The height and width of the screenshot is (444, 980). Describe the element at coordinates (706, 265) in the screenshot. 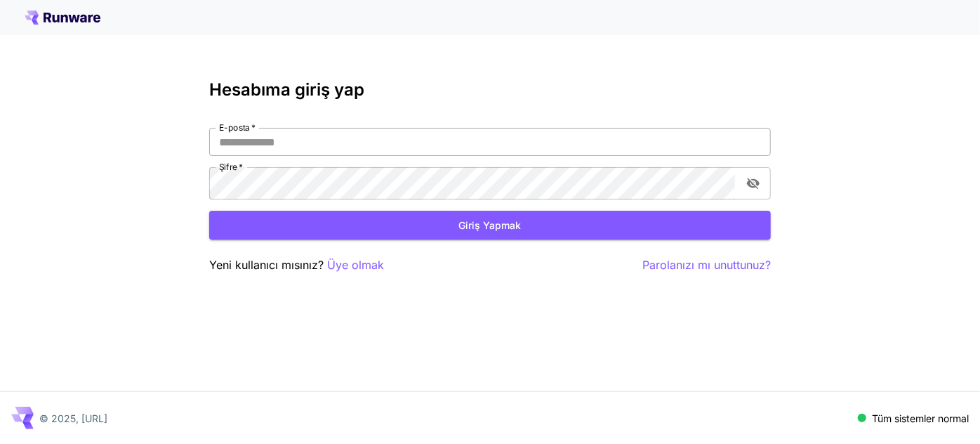

I see `font: Parolanızı mı unuttunuz?` at that location.